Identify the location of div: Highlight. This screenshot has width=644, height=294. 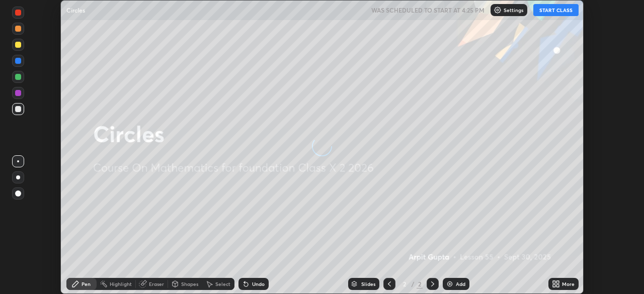
(121, 284).